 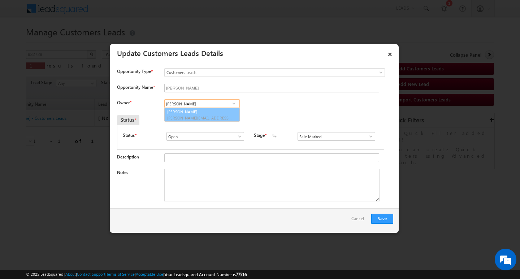 What do you see at coordinates (70, 141) in the screenshot?
I see `textarea: Type your message and click 'Submit'` at bounding box center [70, 141].